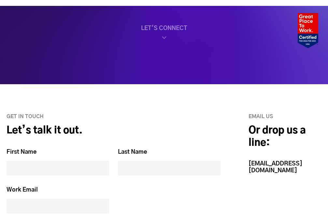 This screenshot has height=217, width=328. I want to click on h6: GET IN TOUCH, so click(113, 116).